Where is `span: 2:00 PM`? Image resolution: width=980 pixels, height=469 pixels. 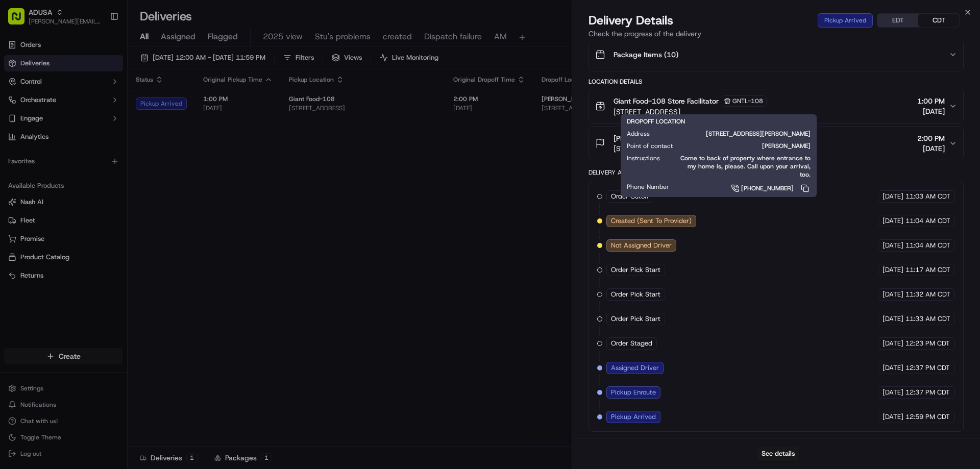
span: 2:00 PM is located at coordinates (931, 138).